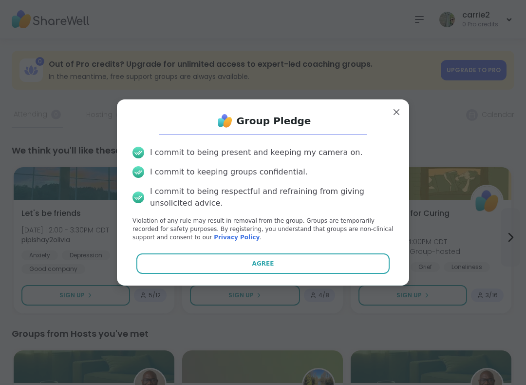  What do you see at coordinates (237, 237) in the screenshot?
I see `a: Privacy Policy` at bounding box center [237, 237].